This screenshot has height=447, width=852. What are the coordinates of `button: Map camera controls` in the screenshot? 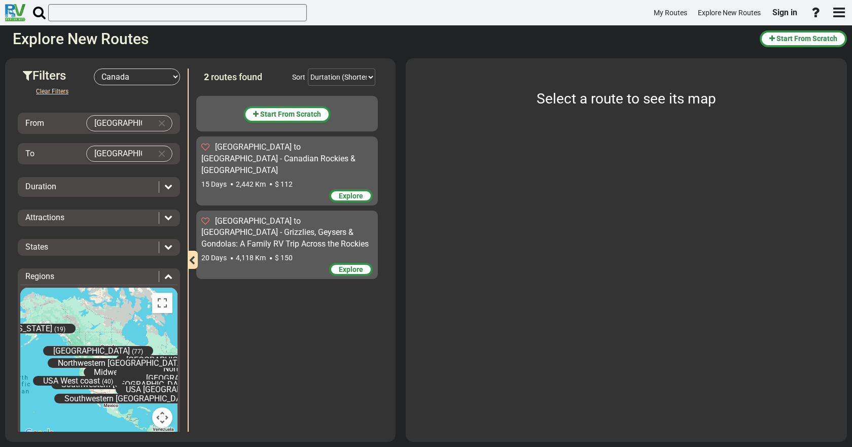 It's located at (162, 418).